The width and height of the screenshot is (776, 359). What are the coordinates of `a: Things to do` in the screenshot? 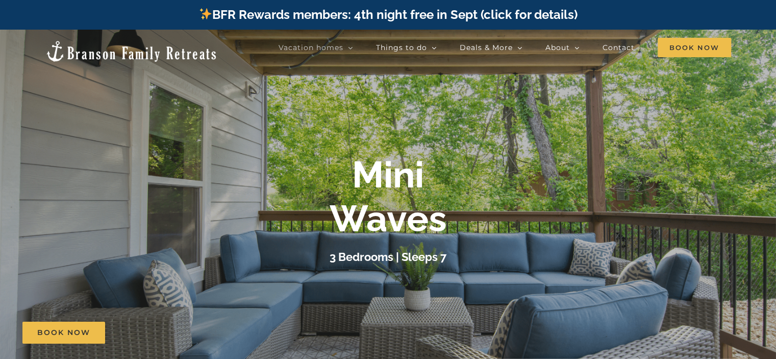 It's located at (406, 47).